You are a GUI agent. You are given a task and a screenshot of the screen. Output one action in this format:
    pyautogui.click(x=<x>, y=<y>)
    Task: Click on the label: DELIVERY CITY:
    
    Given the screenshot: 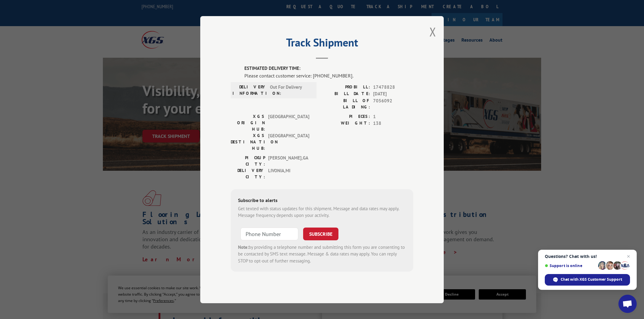 What is the action you would take?
    pyautogui.click(x=248, y=174)
    